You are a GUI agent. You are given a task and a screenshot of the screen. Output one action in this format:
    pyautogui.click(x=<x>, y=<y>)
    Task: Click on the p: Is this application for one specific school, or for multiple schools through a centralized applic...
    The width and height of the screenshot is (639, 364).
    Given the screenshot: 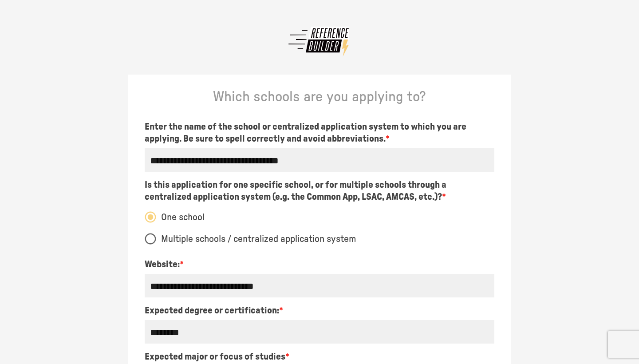 What is the action you would take?
    pyautogui.click(x=320, y=191)
    